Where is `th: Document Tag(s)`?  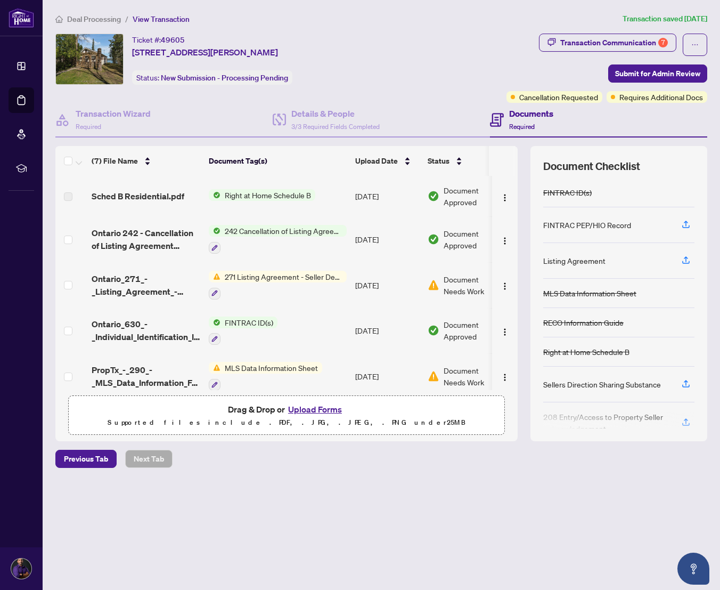
th: Document Tag(s) is located at coordinates (277, 161).